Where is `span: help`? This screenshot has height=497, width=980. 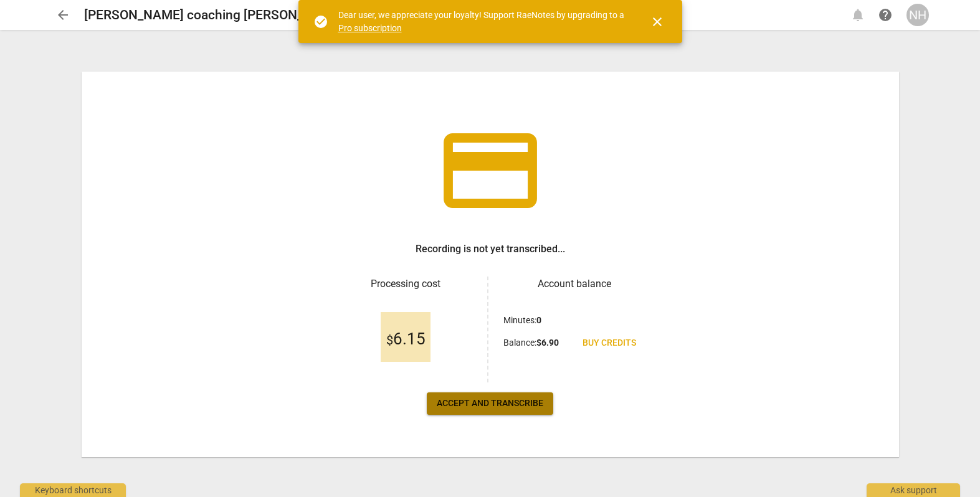
span: help is located at coordinates (885, 15).